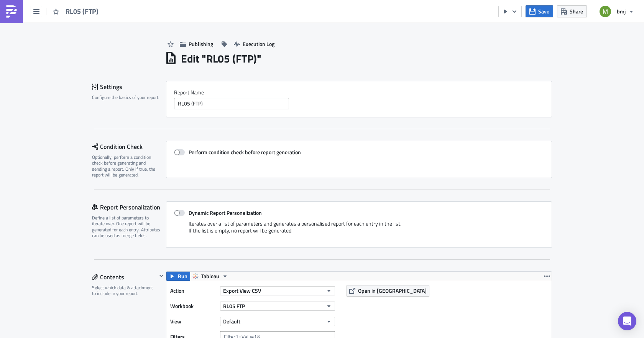 The height and width of the screenshot is (338, 644). I want to click on button: Share, so click(572, 11).